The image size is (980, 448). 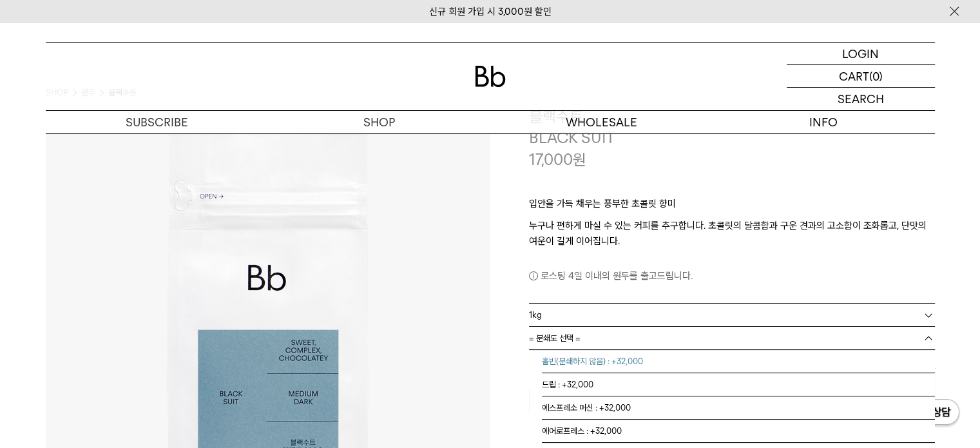 I want to click on li: 에어로프레스 : +32,000, so click(x=738, y=432).